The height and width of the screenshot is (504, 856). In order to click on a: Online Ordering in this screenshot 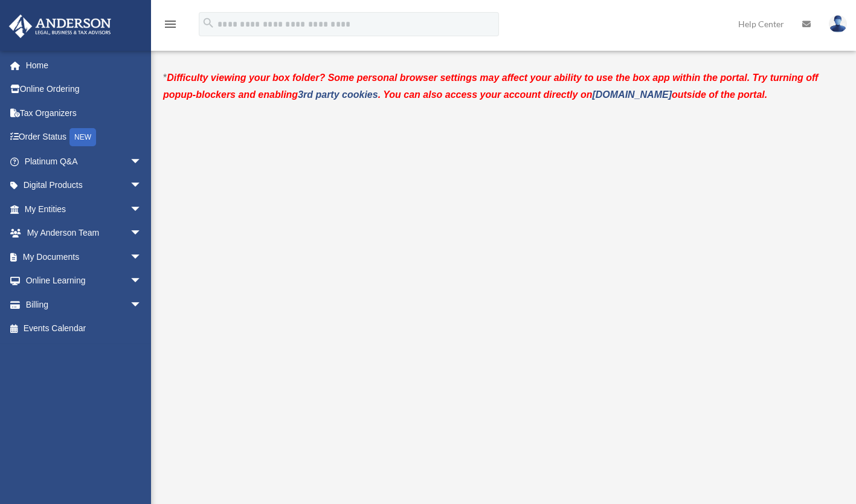, I will do `click(84, 89)`.